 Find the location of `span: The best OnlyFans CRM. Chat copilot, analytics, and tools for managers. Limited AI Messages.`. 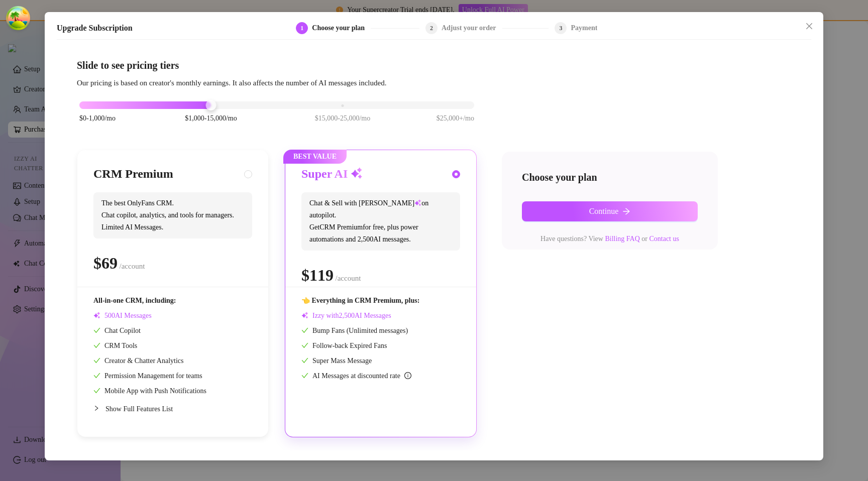

span: The best OnlyFans CRM. Chat copilot, analytics, and tools for managers. Limited AI Messages. is located at coordinates (173, 215).